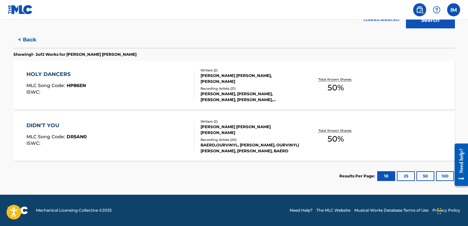 This screenshot has height=226, width=468. What do you see at coordinates (20, 9) in the screenshot?
I see `img: MLC Logo` at bounding box center [20, 9].